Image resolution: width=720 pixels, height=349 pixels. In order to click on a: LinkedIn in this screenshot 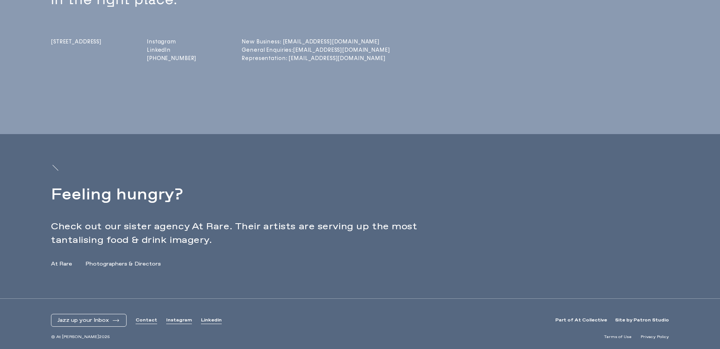, I will do `click(172, 50)`.